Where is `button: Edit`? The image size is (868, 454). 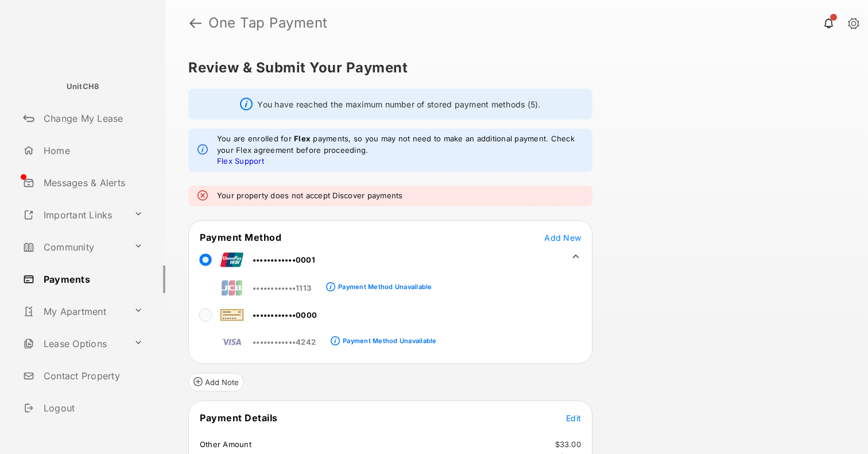
button: Edit is located at coordinates (573, 418).